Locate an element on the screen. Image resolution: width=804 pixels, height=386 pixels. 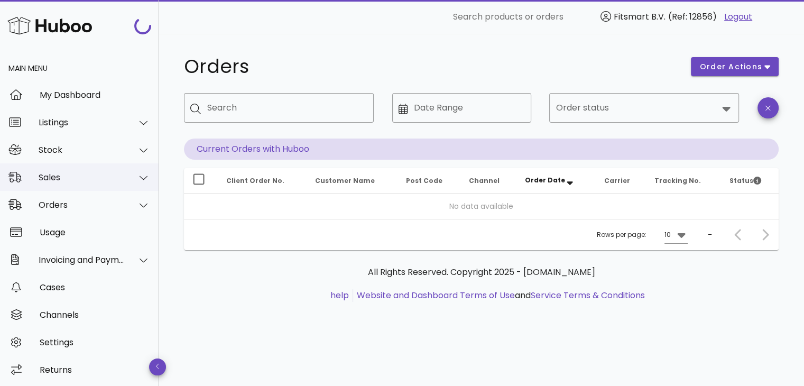
img: Huboo Logo is located at coordinates (50, 25).